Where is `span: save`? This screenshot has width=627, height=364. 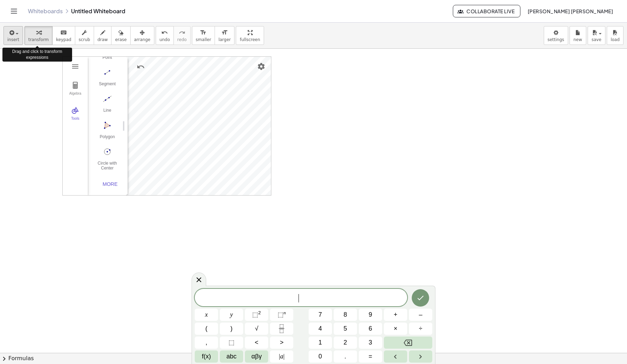
span: save is located at coordinates (596, 39).